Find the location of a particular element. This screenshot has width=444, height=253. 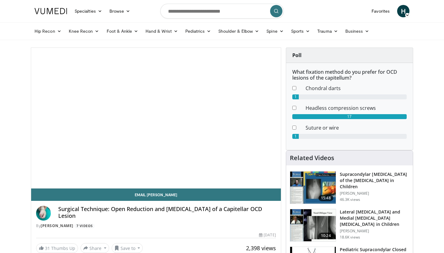

dd: Headless compression screws is located at coordinates (356, 108).